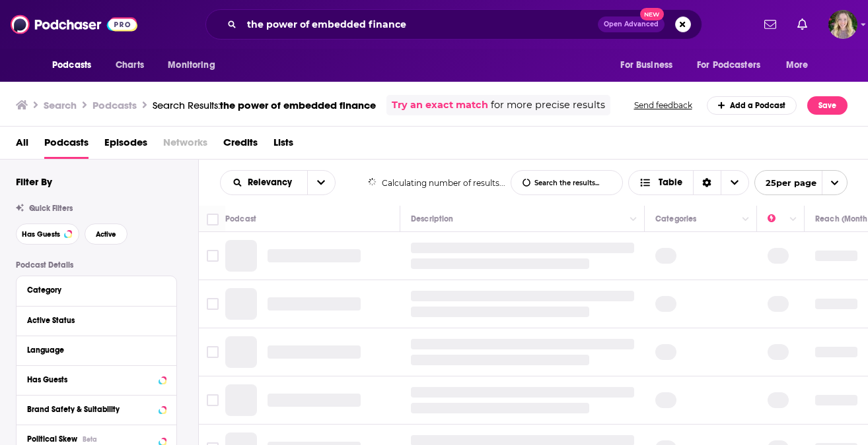 This screenshot has height=445, width=868. I want to click on img: User Profile, so click(842, 25).